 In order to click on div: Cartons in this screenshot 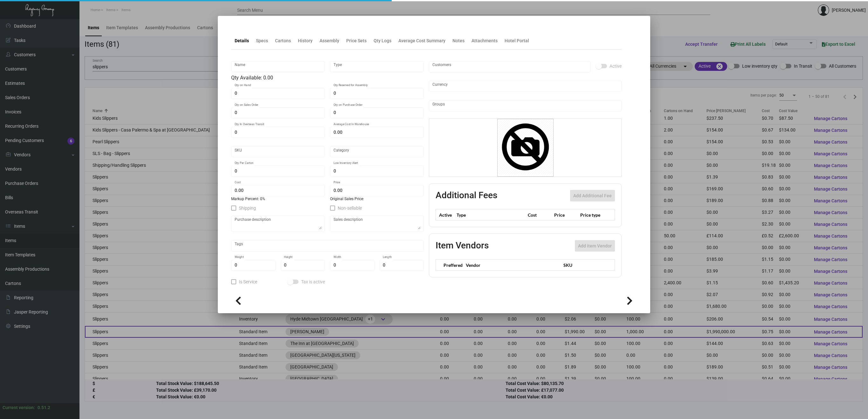, I will do `click(283, 41)`.